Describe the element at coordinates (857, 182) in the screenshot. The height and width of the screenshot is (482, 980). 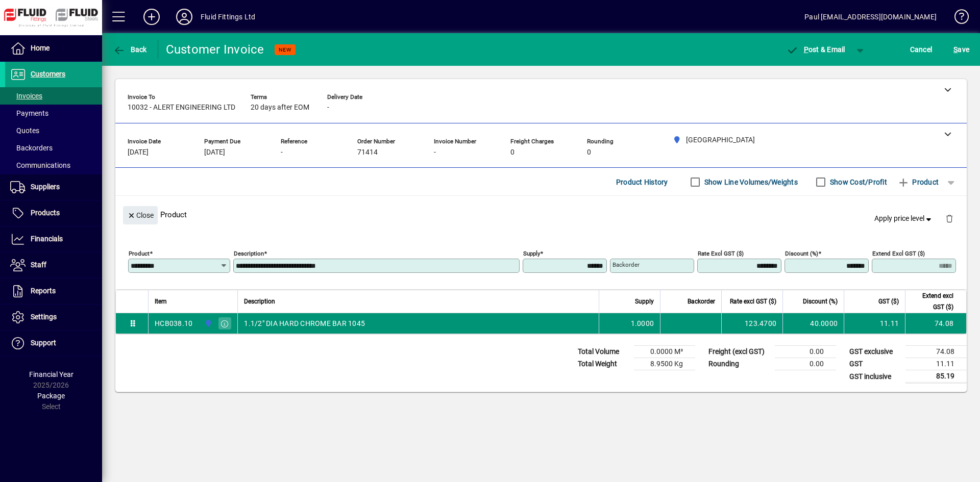
I see `label: Show Cost/Profit` at that location.